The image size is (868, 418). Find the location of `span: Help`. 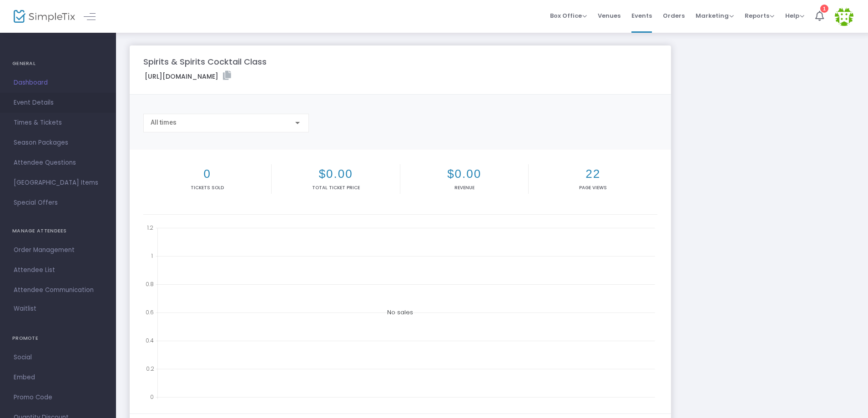

span: Help is located at coordinates (795, 16).